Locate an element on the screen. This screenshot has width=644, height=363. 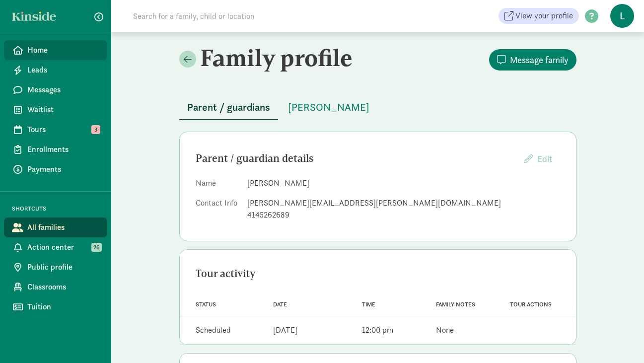
div: None is located at coordinates (445, 330).